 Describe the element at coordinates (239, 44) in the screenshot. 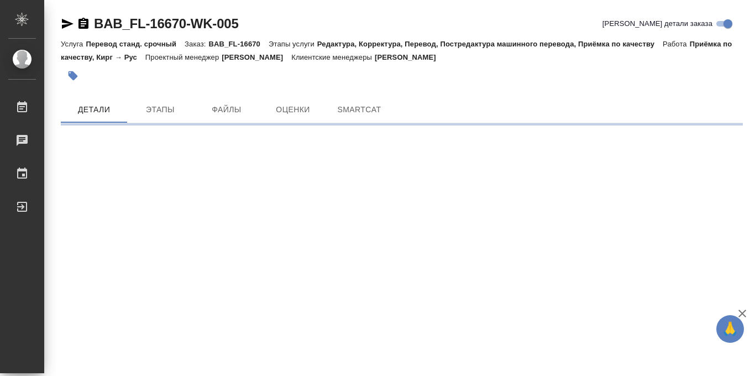

I see `p: BAB_FL-16670` at that location.